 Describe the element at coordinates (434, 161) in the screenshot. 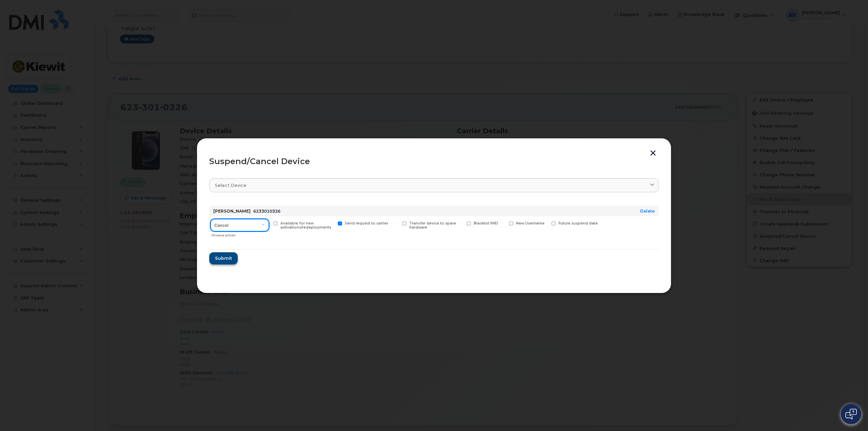

I see `div: Suspend/Cancel Device` at that location.